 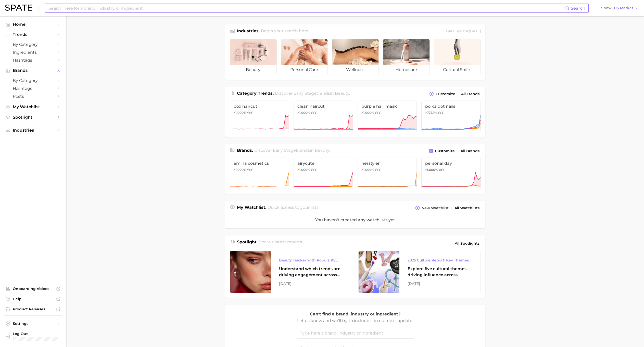 What do you see at coordinates (387, 163) in the screenshot?
I see `span: herstyler` at bounding box center [387, 163].